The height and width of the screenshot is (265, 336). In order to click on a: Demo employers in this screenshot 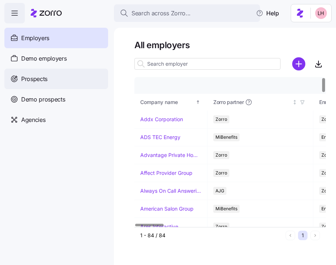, I will do `click(56, 58)`.